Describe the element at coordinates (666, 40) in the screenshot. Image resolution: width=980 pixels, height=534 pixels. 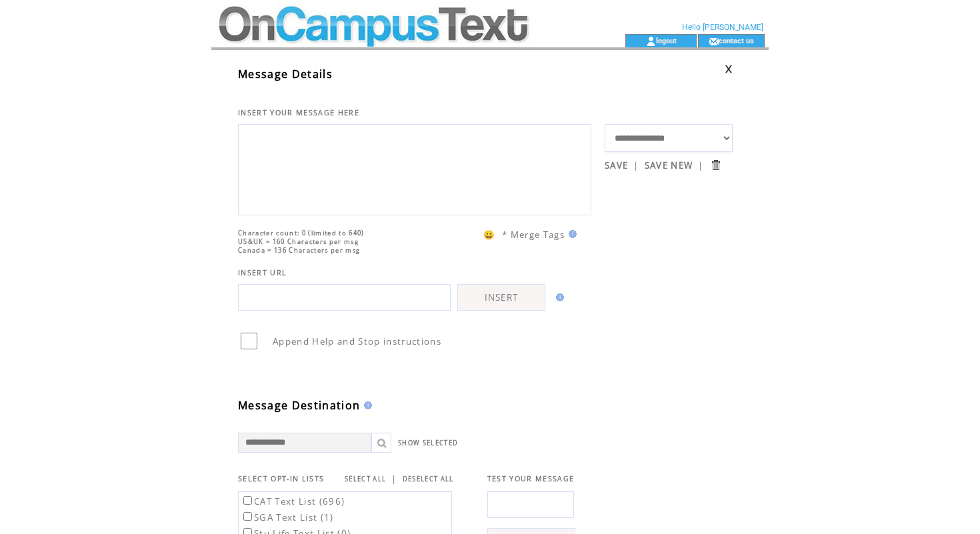
I see `a: logout` at that location.